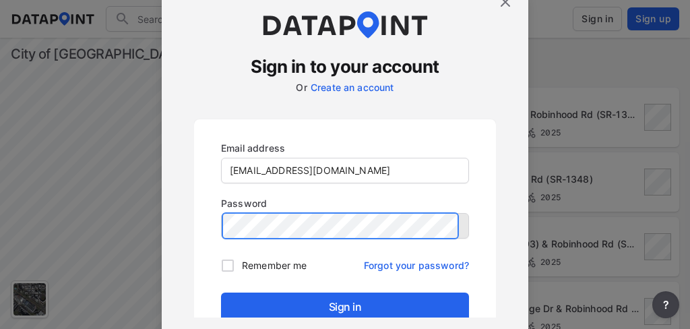  What do you see at coordinates (345, 148) in the screenshot?
I see `p: Email address` at bounding box center [345, 148].